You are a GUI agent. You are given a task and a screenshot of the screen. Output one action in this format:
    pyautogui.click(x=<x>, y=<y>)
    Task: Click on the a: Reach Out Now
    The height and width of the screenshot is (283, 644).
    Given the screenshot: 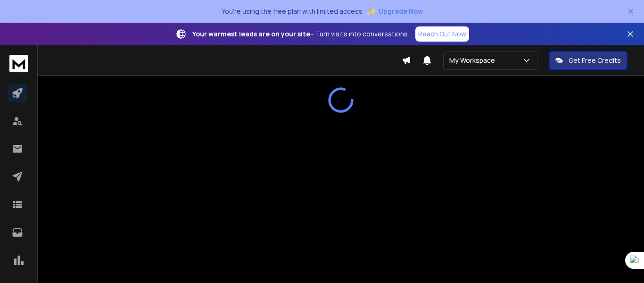 What is the action you would take?
    pyautogui.click(x=443, y=34)
    